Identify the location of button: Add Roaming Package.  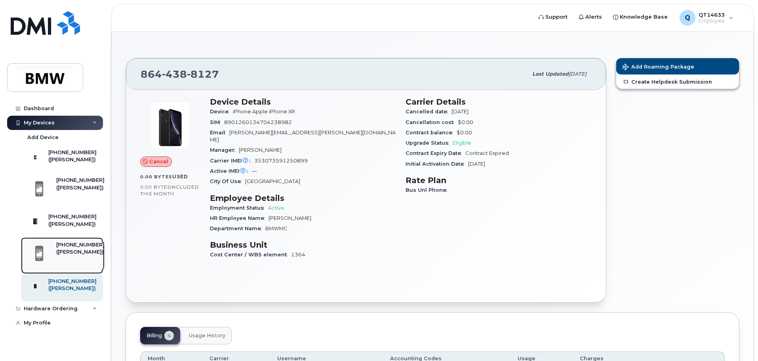
(678, 66).